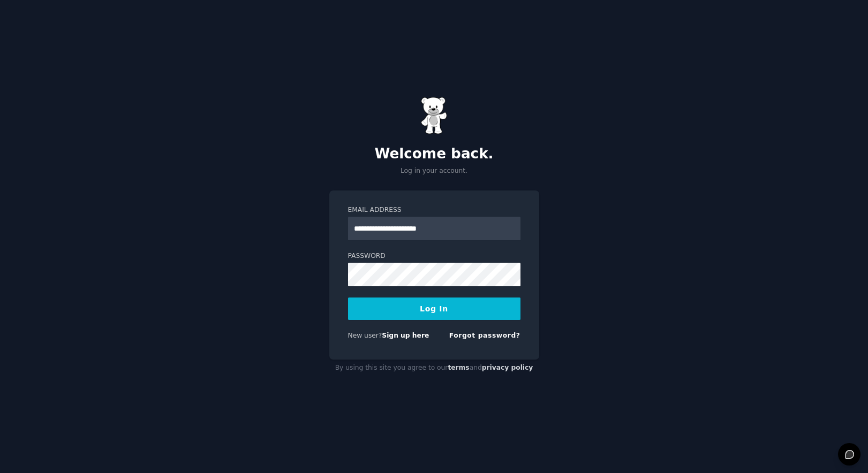 This screenshot has width=868, height=473. Describe the element at coordinates (434, 309) in the screenshot. I see `button: Log In` at that location.